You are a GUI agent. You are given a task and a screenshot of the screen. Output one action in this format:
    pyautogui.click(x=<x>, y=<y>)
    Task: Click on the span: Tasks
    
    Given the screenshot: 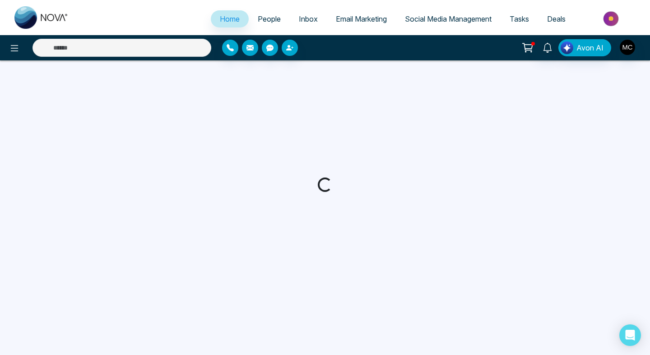 What is the action you would take?
    pyautogui.click(x=519, y=19)
    